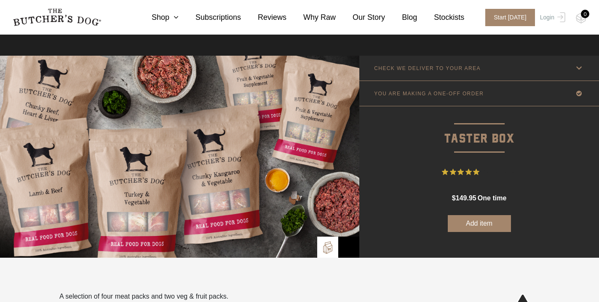 This screenshot has width=599, height=302. Describe the element at coordinates (492, 198) in the screenshot. I see `span: one time` at that location.